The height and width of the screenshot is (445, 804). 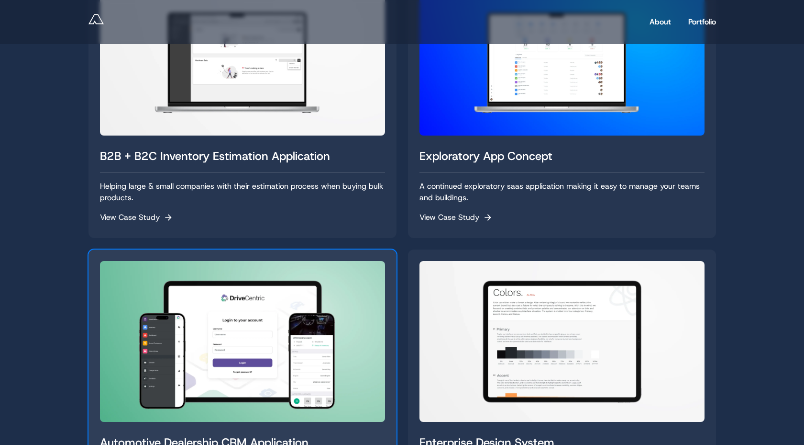 What do you see at coordinates (562, 160) in the screenshot?
I see `div: Exploratory App Concept` at bounding box center [562, 160].